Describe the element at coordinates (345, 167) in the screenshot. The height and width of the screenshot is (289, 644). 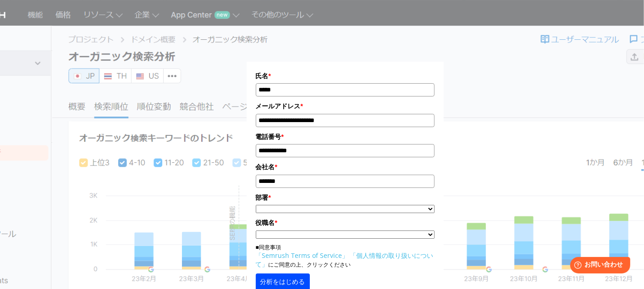
I see `label: 会社名` at that location.